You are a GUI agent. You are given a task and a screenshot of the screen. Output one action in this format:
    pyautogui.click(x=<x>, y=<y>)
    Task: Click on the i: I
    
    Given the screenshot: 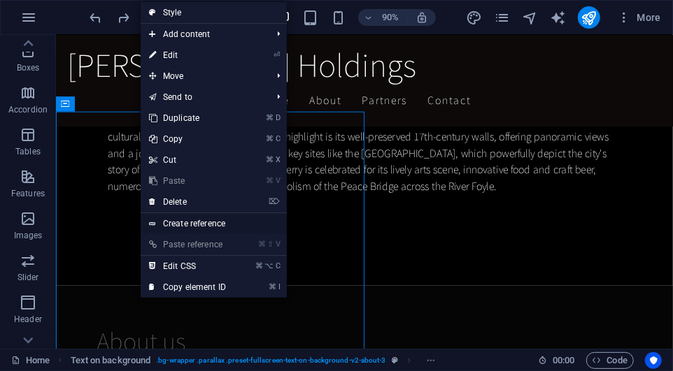 What is the action you would take?
    pyautogui.click(x=279, y=287)
    